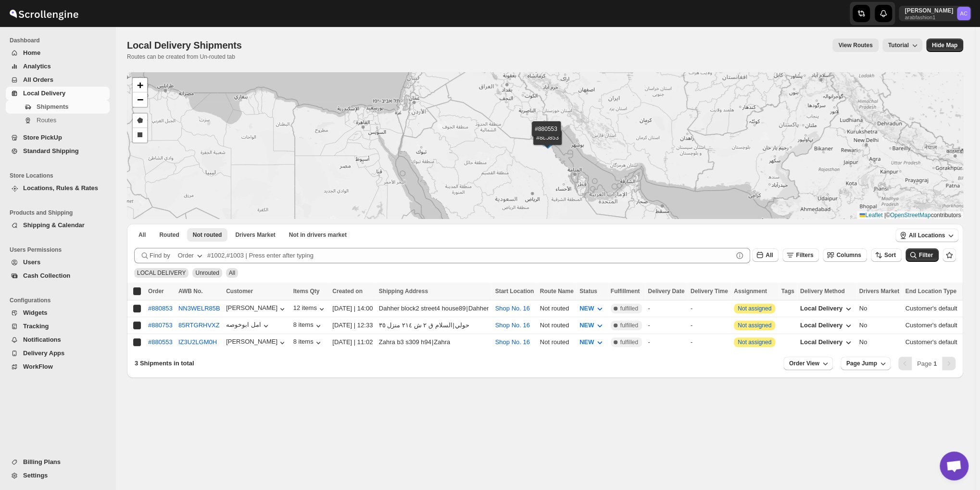 Image resolution: width=980 pixels, height=490 pixels. What do you see at coordinates (855, 45) in the screenshot?
I see `span: View Routes` at bounding box center [855, 45].